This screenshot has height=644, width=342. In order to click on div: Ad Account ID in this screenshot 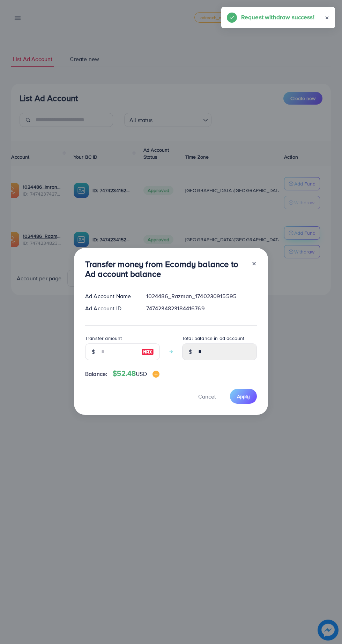, I will do `click(110, 308)`.